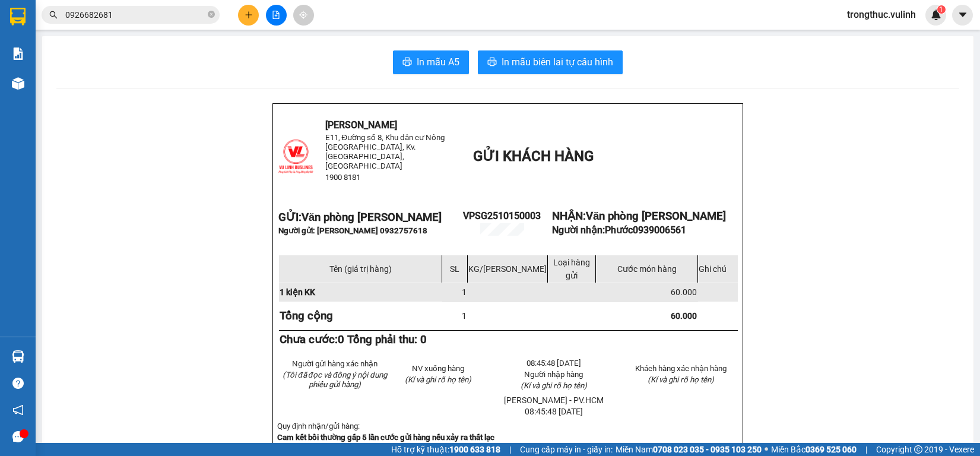 The width and height of the screenshot is (980, 456). Describe the element at coordinates (249, 15) in the screenshot. I see `span: plus` at that location.